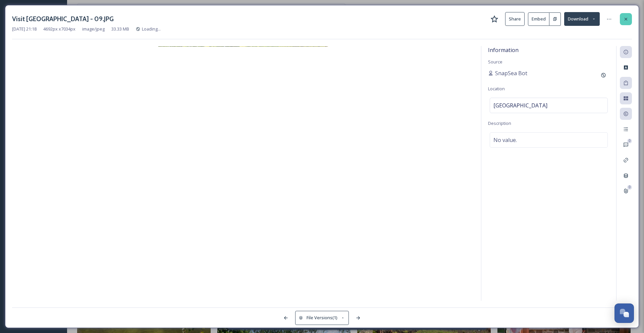 Image resolution: width=644 pixels, height=333 pixels. I want to click on span: Information, so click(503, 50).